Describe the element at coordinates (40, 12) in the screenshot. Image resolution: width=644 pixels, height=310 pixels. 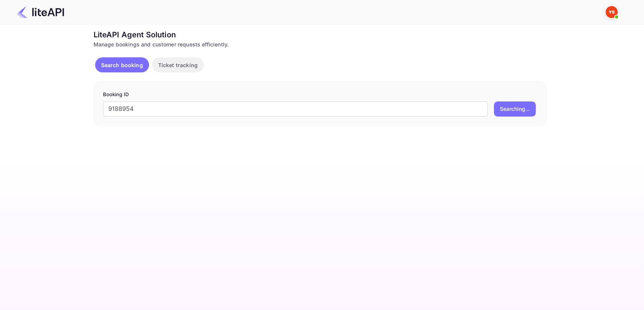
I see `img: LiteAPI Logo` at that location.